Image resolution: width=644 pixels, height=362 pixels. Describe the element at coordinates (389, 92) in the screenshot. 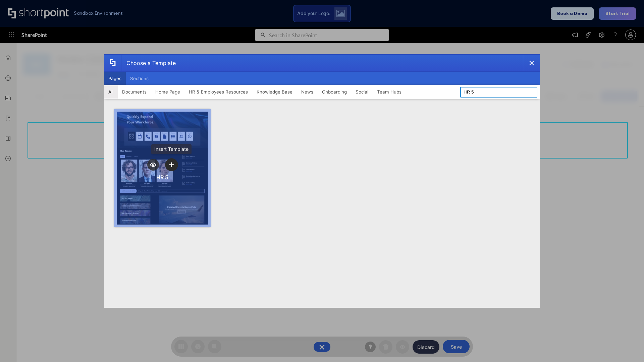

I see `button: Team Hubs` at that location.